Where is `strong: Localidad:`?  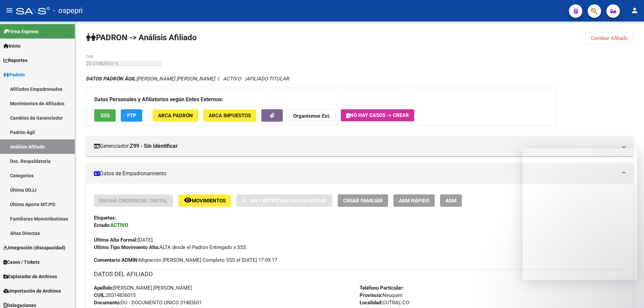
strong: Localidad: is located at coordinates (371, 303).